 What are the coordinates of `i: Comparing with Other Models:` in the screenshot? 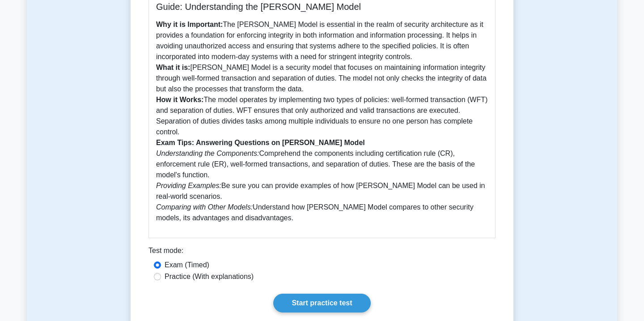 It's located at (204, 207).